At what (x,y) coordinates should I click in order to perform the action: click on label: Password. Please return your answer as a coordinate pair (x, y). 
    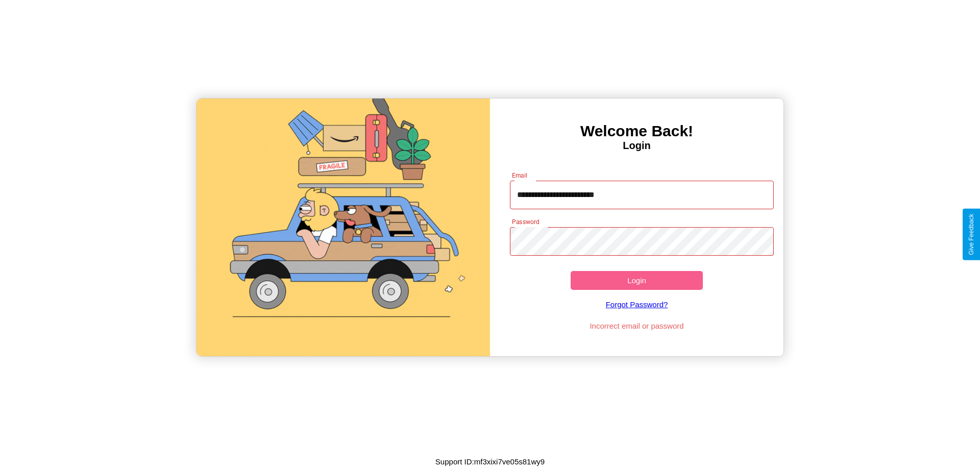
    Looking at the image, I should click on (525, 221).